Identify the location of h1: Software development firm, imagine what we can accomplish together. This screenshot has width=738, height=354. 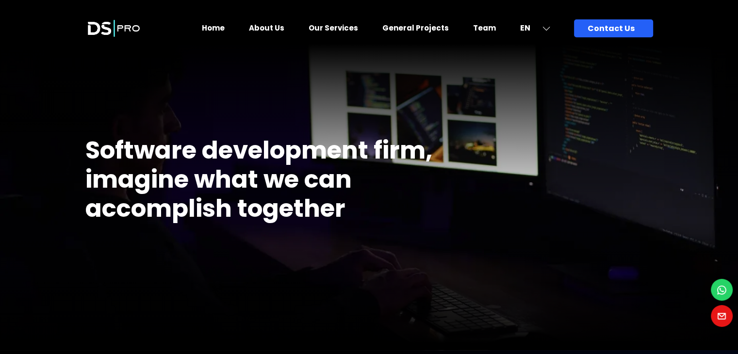
(272, 180).